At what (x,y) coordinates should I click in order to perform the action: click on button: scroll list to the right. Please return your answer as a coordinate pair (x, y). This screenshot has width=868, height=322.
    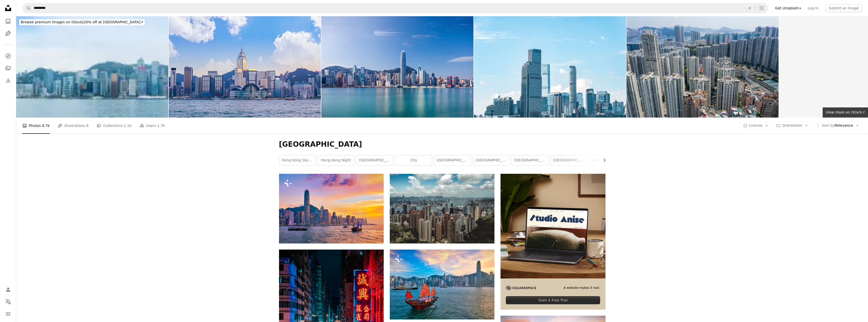
    Looking at the image, I should click on (602, 161).